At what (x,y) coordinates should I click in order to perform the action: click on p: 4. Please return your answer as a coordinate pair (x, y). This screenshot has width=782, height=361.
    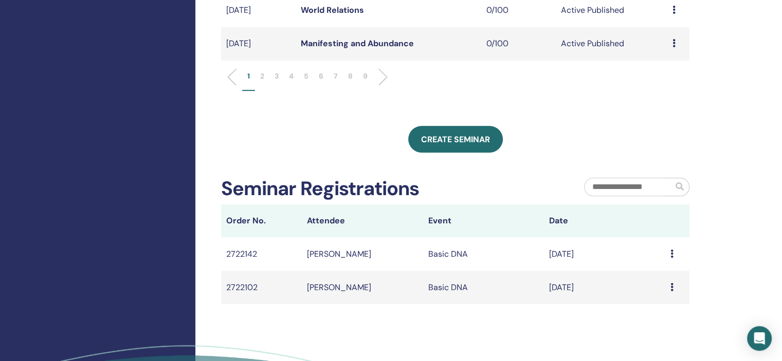
    Looking at the image, I should click on (291, 76).